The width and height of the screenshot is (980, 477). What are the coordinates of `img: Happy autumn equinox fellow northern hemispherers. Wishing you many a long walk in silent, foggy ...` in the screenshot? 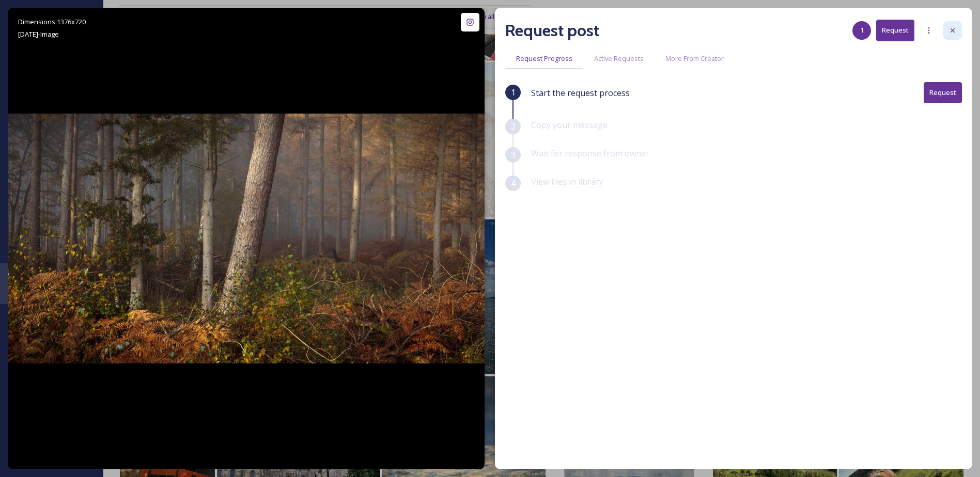 It's located at (246, 238).